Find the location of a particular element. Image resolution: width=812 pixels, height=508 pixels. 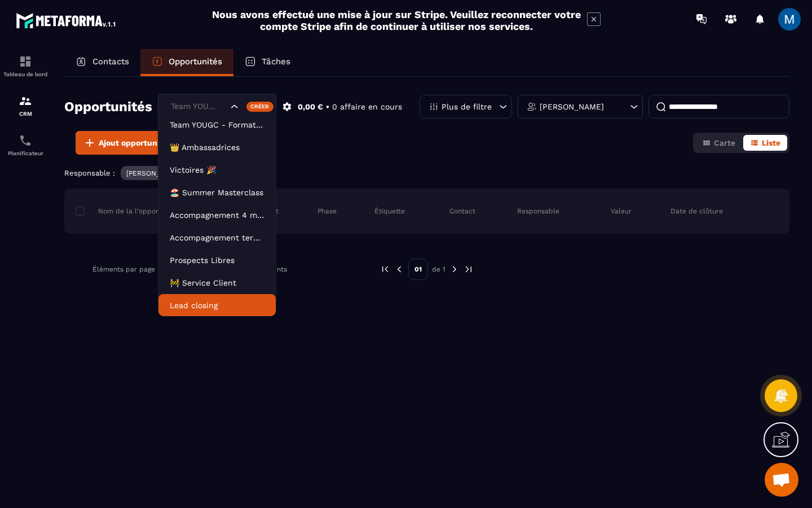

p: Valeur is located at coordinates (621, 211).